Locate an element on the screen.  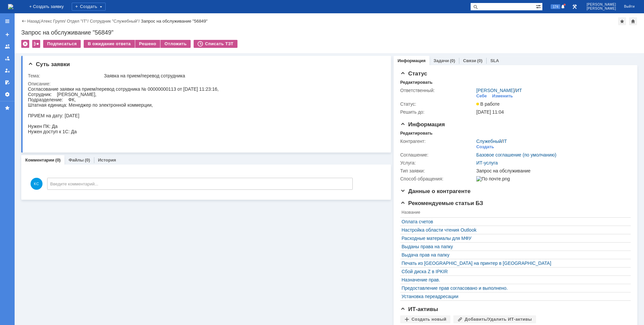
span: В работе is located at coordinates (487, 104).